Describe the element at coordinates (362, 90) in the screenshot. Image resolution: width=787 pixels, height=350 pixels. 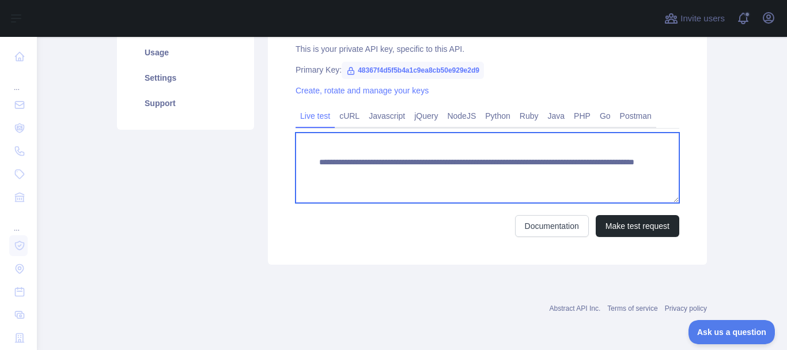
I see `a: Create, rotate and manage your keys` at that location.